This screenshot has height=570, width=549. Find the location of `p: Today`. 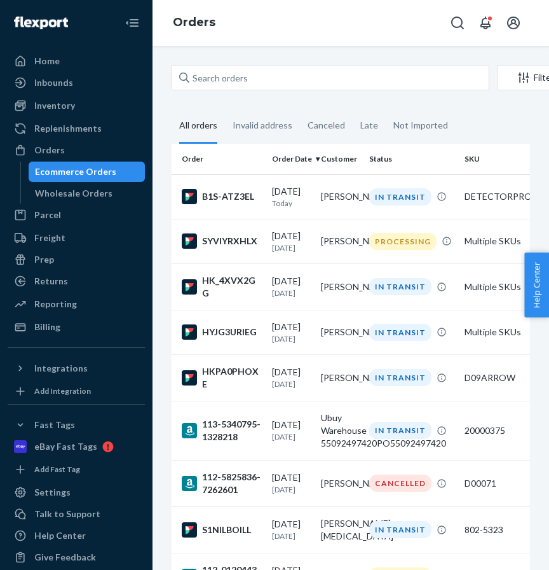

p: Today is located at coordinates (291, 203).